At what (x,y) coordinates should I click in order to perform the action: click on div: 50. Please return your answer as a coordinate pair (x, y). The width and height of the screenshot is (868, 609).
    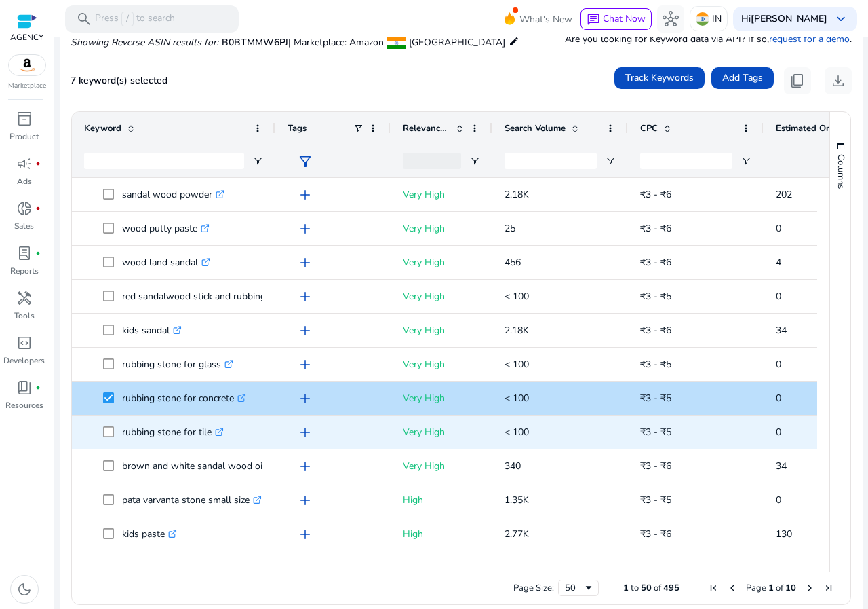
    Looking at the image, I should click on (574, 588).